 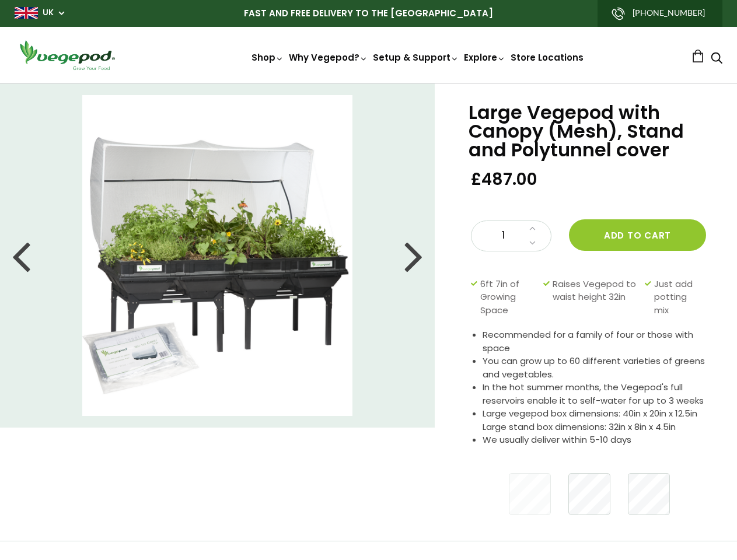 I want to click on li: Large vegepod box dimensions: 40in x 20in x 12.5in Large stand box dimensions: 32in x 8in x 4.5in, so click(x=595, y=420).